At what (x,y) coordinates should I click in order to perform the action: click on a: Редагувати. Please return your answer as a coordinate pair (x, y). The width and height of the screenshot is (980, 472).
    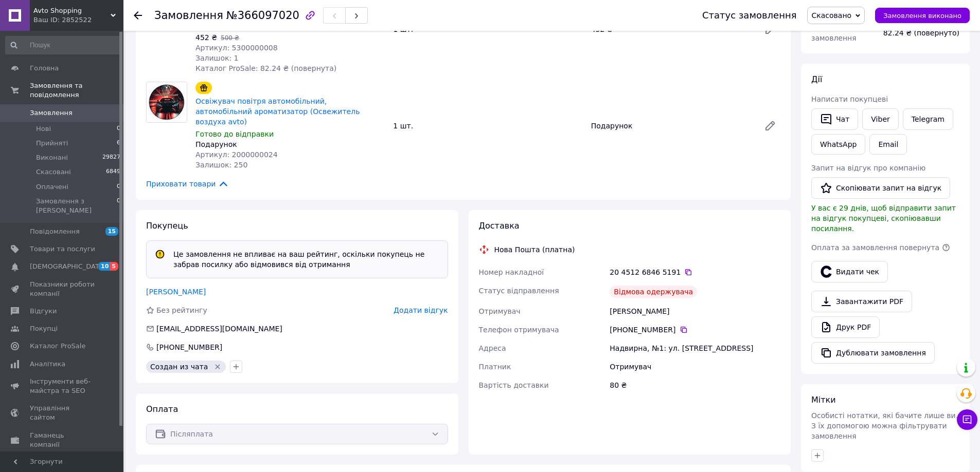
    Looking at the image, I should click on (770, 126).